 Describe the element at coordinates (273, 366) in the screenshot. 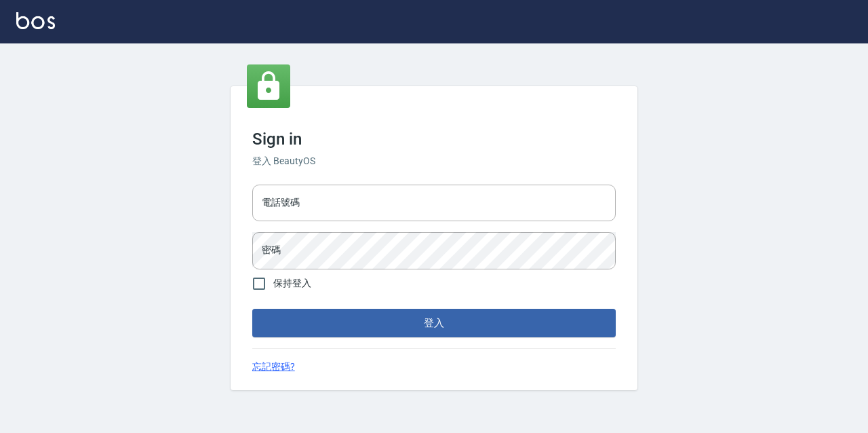

I see `a: 忘記密碼?` at that location.